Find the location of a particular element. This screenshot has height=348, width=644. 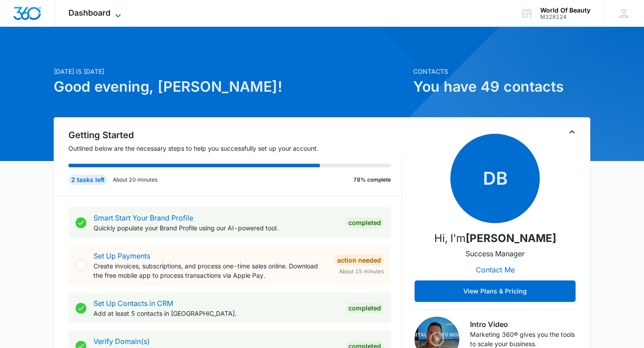

h3: Intro Video is located at coordinates (523, 324).